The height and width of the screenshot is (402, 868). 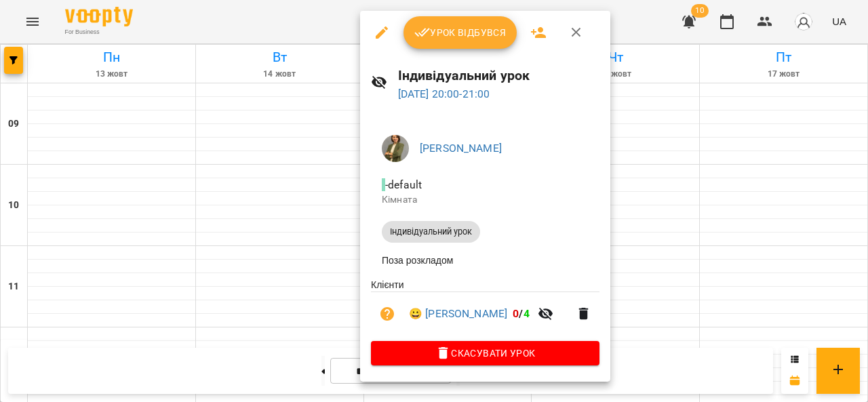 I want to click on p: Кімната, so click(x=485, y=200).